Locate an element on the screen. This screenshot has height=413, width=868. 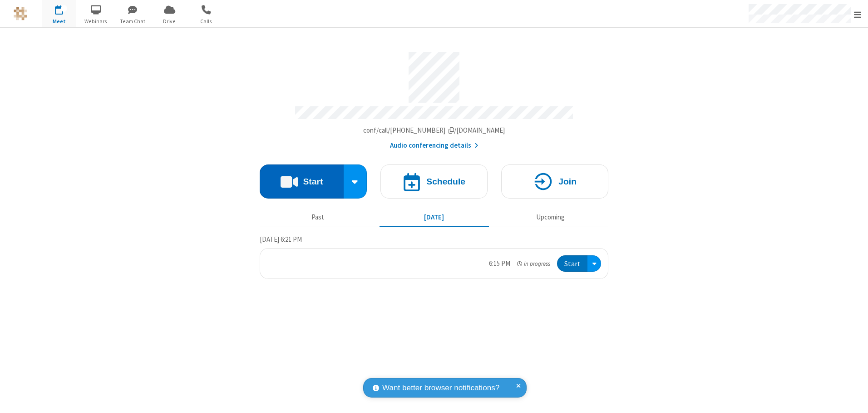
button: Copy my meeting room linkCopy my meeting room link is located at coordinates (434, 130).